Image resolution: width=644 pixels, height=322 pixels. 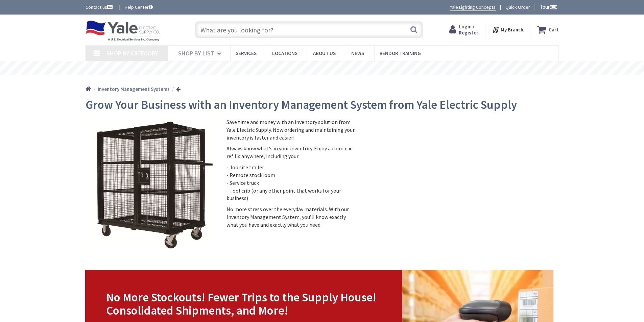 What do you see at coordinates (124, 31) in the screenshot?
I see `img: Yale Electric Supply Co.` at bounding box center [124, 31].